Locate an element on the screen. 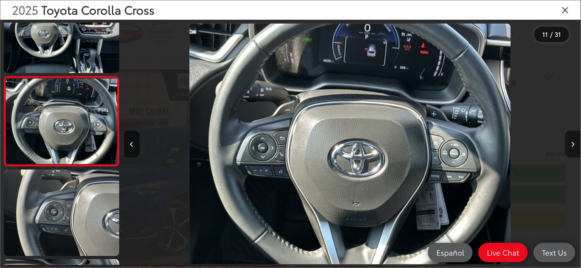 The height and width of the screenshot is (268, 581). span: Toyota Corolla Cross is located at coordinates (98, 9).